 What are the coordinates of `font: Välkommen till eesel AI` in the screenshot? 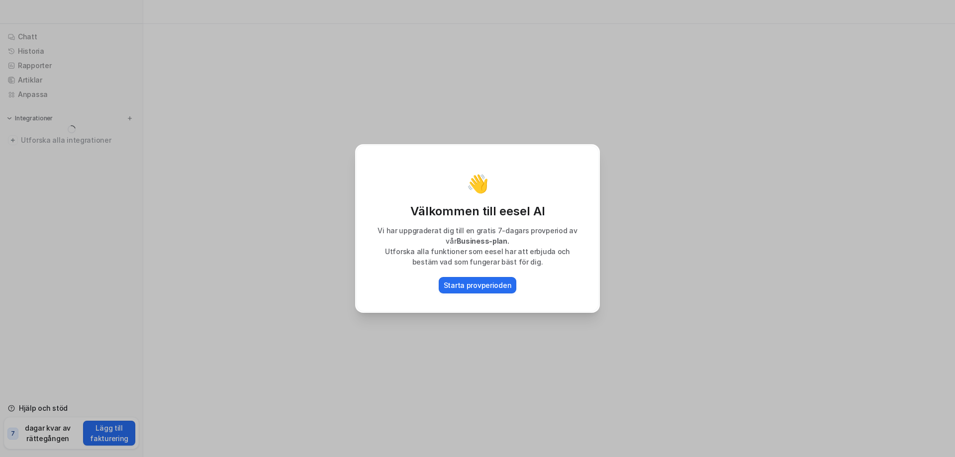 It's located at (478, 211).